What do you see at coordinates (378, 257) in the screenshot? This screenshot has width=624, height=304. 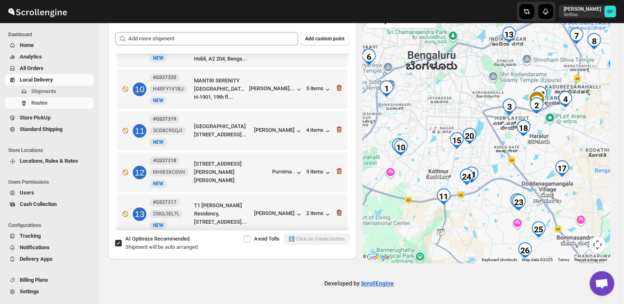 I see `a: Open this area in Google Maps (opens a new window)` at bounding box center [378, 257].